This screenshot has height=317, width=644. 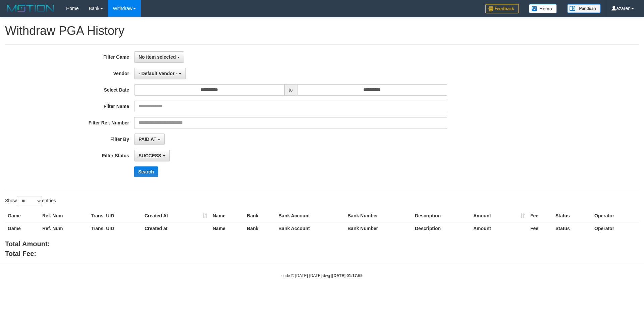 I want to click on button: Search, so click(x=146, y=172).